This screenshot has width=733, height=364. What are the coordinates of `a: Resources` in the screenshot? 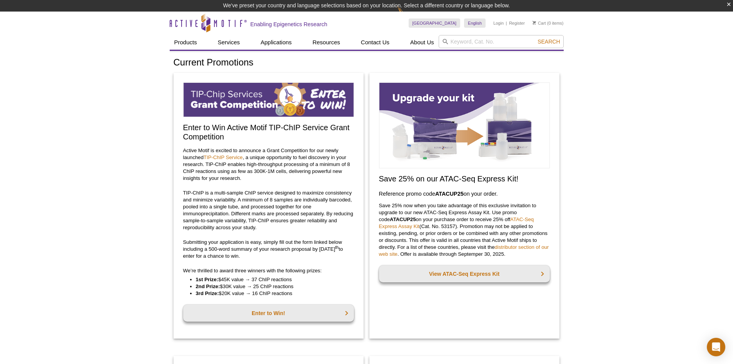 It's located at (326, 42).